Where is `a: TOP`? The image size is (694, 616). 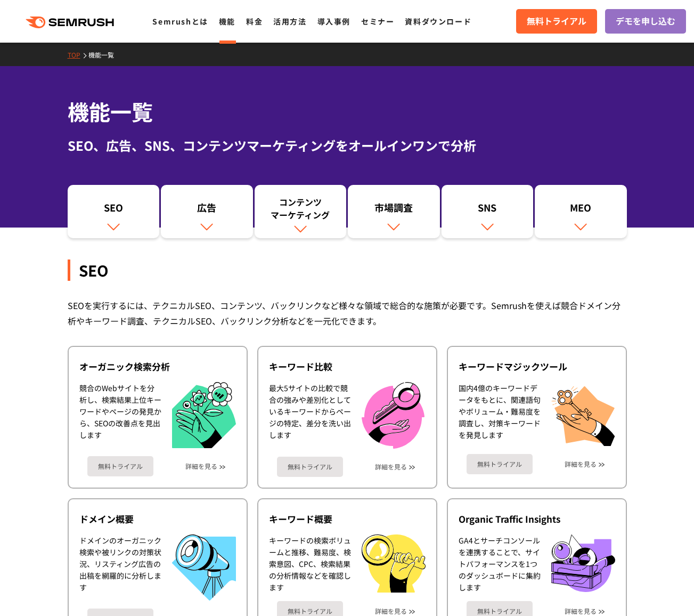 a: TOP is located at coordinates (78, 55).